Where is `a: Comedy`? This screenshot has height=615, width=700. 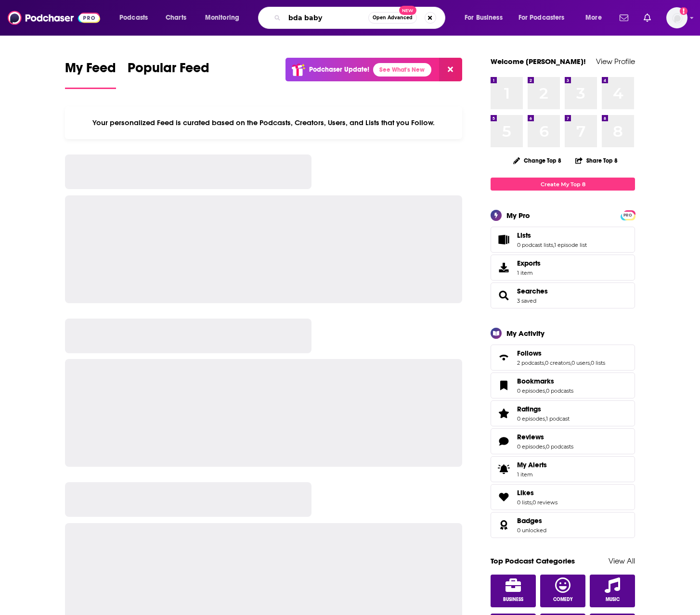
a: Comedy is located at coordinates (563, 591).